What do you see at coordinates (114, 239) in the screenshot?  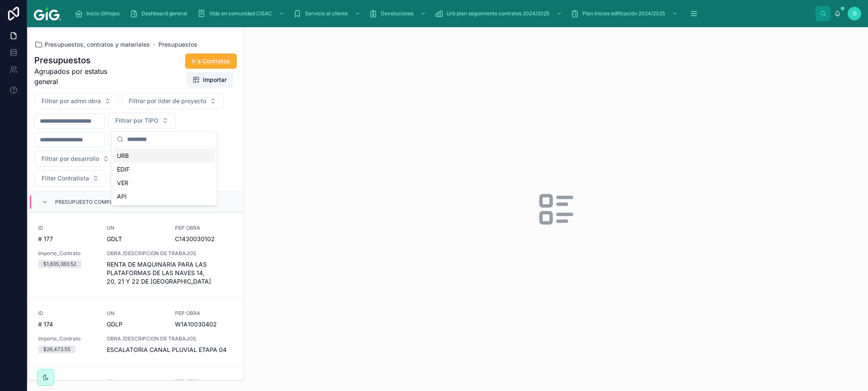 I see `span: GDLT` at bounding box center [114, 239].